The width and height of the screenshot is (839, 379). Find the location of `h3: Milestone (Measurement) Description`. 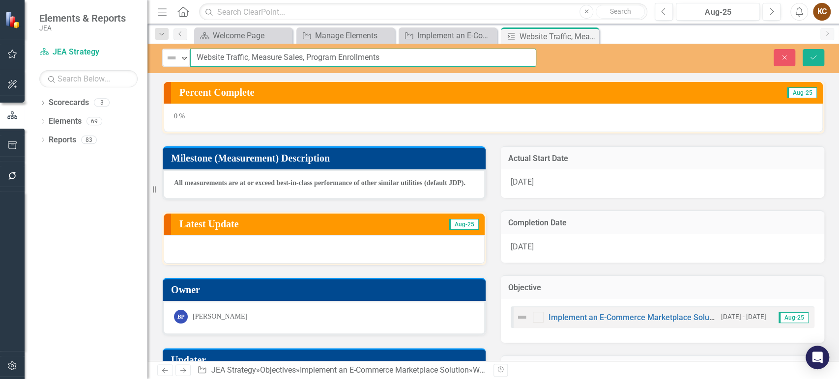

h3: Milestone (Measurement) Description is located at coordinates (326, 158).